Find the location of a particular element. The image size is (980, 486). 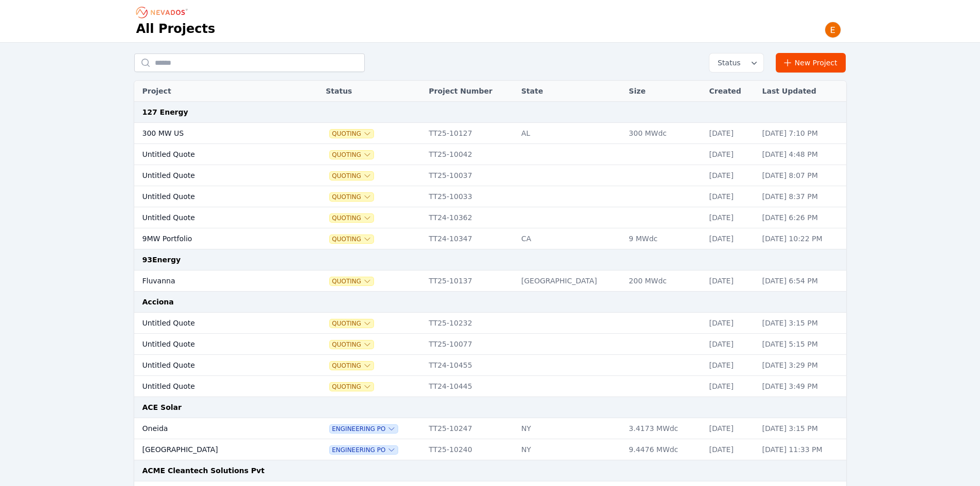

td: Fluvanna is located at coordinates (214, 281).